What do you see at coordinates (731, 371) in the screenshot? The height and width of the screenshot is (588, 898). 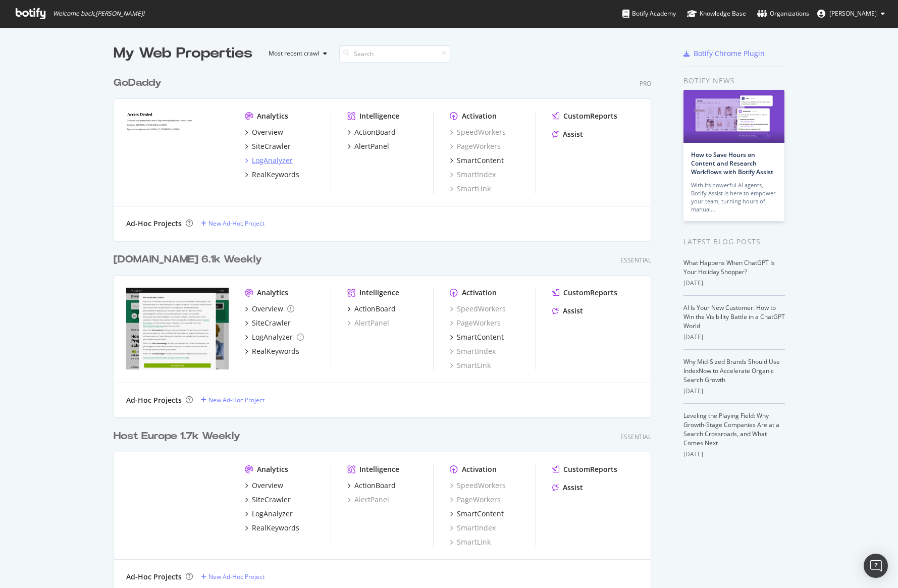 I see `a: Why Mid-Sized Brands Should Use IndexNow to Accelerate Organic Search Growth` at bounding box center [731, 371].